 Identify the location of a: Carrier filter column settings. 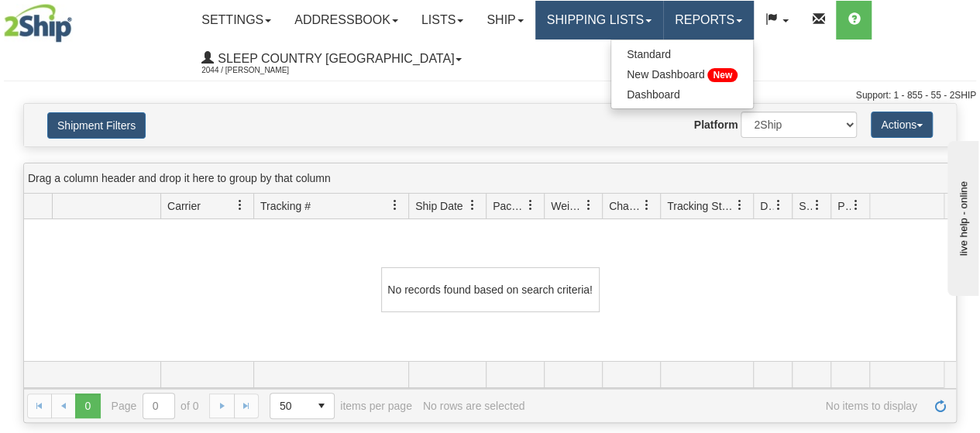
(240, 205).